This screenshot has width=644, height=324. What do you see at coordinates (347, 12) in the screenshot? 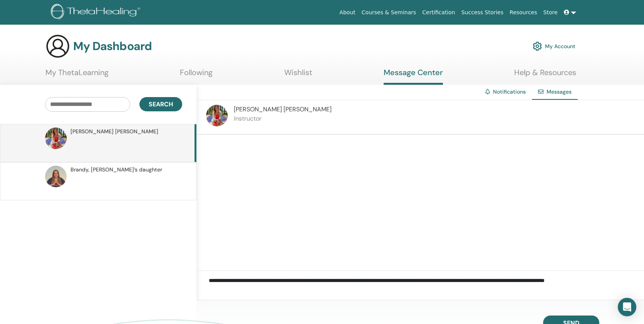
I see `a: About` at bounding box center [347, 12].